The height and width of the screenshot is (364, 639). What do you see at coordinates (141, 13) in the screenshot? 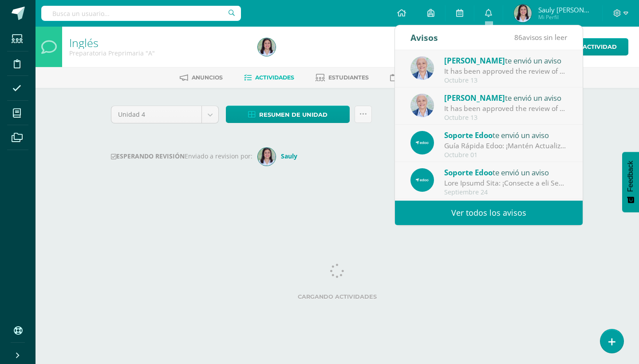
I see `input: Busca un usuario...` at bounding box center [141, 13].